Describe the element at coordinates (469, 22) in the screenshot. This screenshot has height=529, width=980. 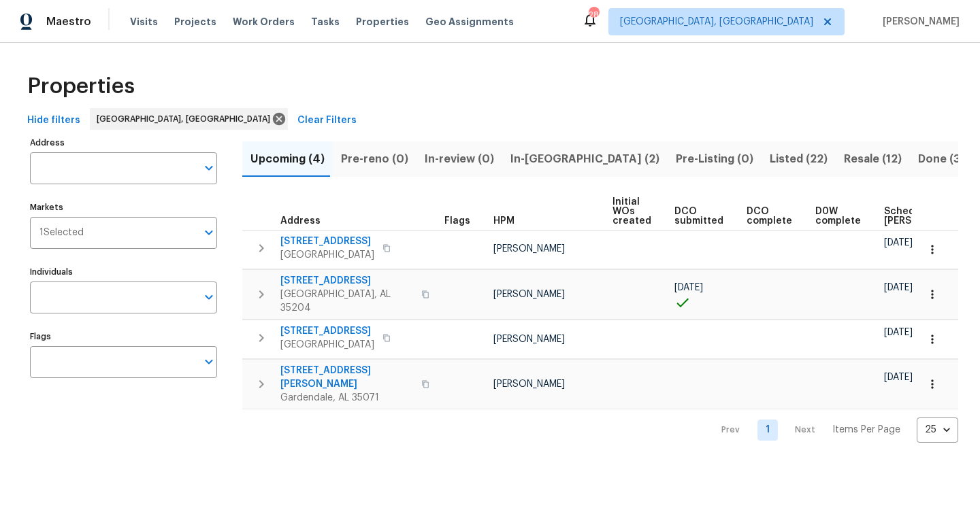
I see `span: Geo Assignments` at that location.